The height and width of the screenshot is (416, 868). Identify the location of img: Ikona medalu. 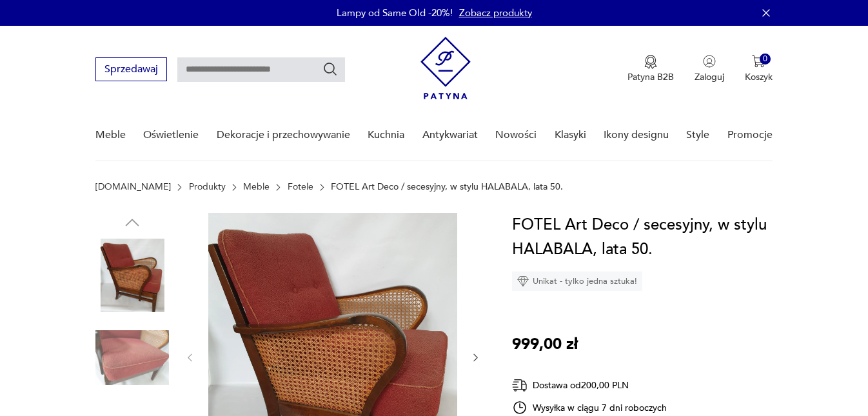
(650, 62).